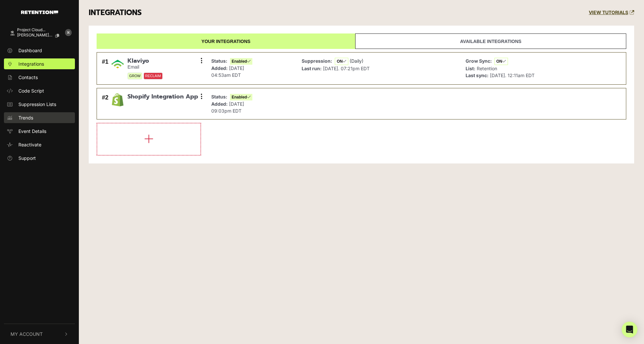 The image size is (644, 344). I want to click on img: Shopify Integration App, so click(118, 100).